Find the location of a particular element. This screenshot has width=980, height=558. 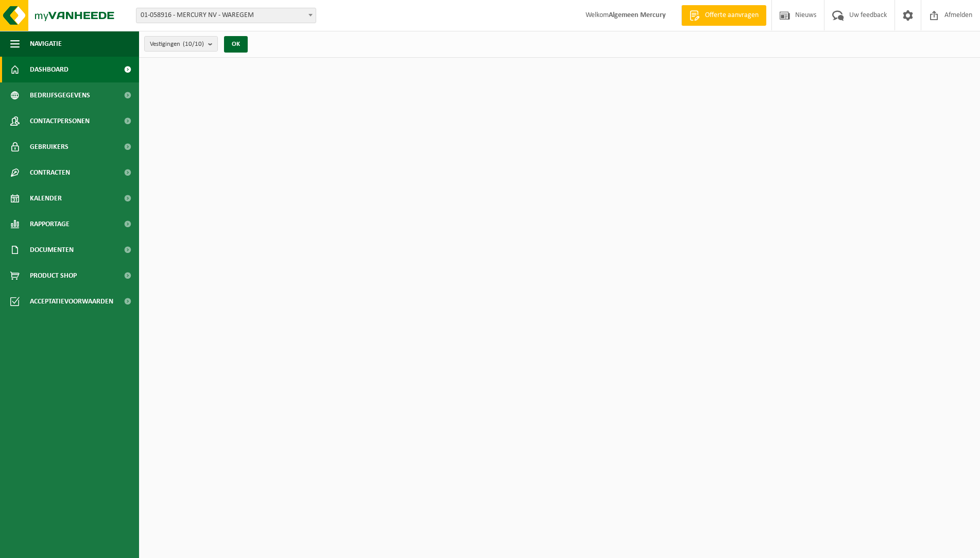

span: Product Shop is located at coordinates (53, 275).